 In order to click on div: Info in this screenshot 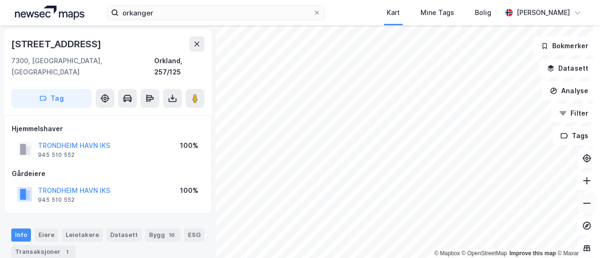, I will do `click(21, 235)`.